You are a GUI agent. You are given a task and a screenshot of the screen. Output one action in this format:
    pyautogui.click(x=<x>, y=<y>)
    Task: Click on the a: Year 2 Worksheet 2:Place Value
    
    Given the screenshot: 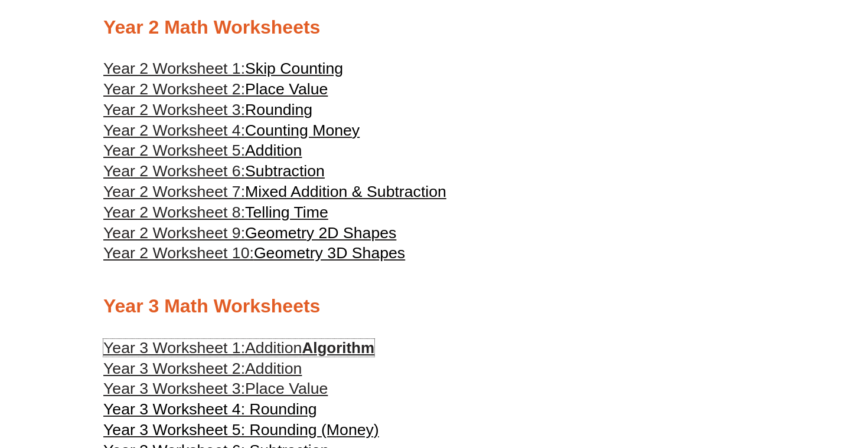 What is the action you would take?
    pyautogui.click(x=216, y=89)
    